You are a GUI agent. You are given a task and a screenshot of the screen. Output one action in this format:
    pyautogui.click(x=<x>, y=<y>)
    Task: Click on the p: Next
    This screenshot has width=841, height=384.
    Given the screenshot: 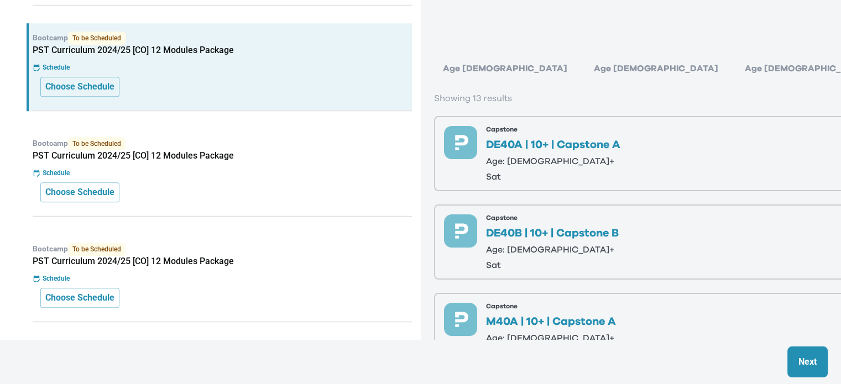 What is the action you would take?
    pyautogui.click(x=807, y=362)
    